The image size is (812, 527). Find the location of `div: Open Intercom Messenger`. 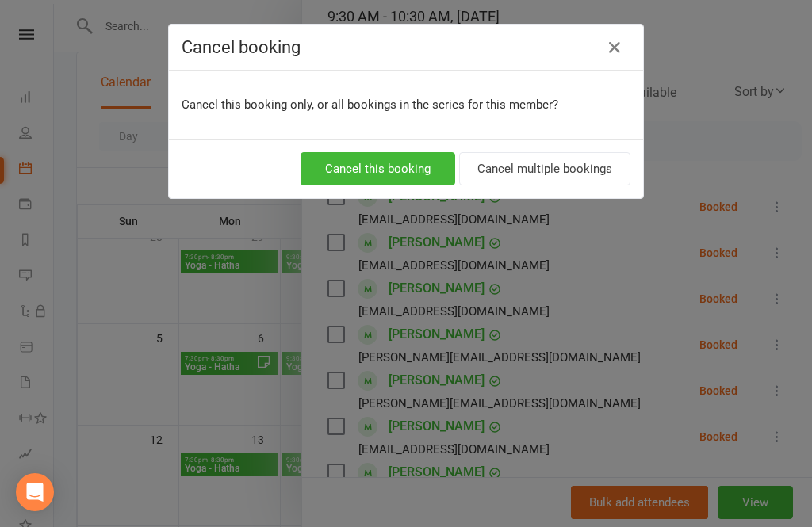

div: Open Intercom Messenger is located at coordinates (35, 492).